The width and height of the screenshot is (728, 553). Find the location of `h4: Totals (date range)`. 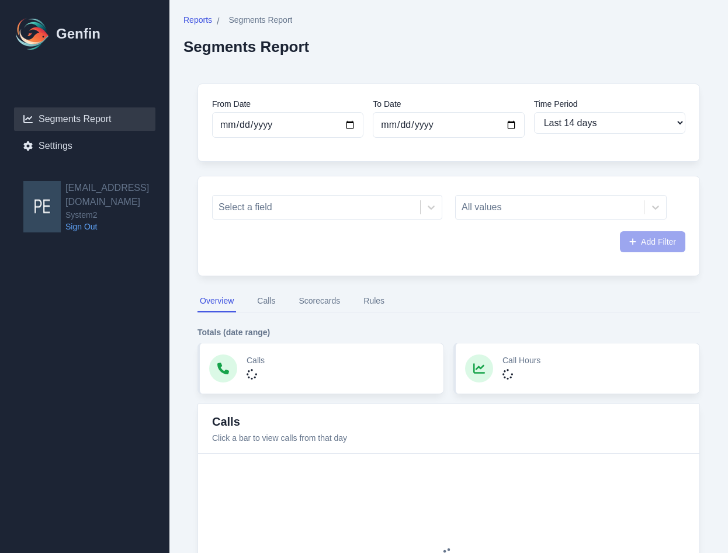

h4: Totals (date range) is located at coordinates (448, 332).